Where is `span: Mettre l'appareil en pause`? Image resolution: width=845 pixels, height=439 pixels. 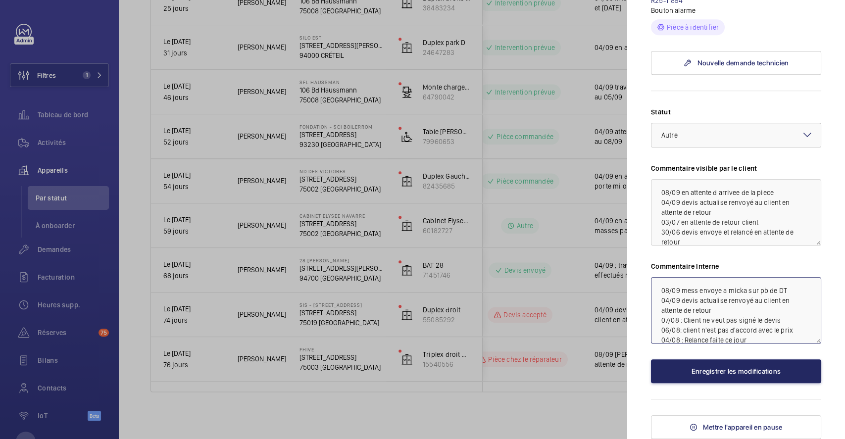
span: Mettre l'appareil en pause is located at coordinates (743, 427).